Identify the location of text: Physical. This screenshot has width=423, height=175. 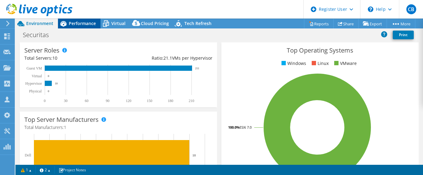
(35, 91).